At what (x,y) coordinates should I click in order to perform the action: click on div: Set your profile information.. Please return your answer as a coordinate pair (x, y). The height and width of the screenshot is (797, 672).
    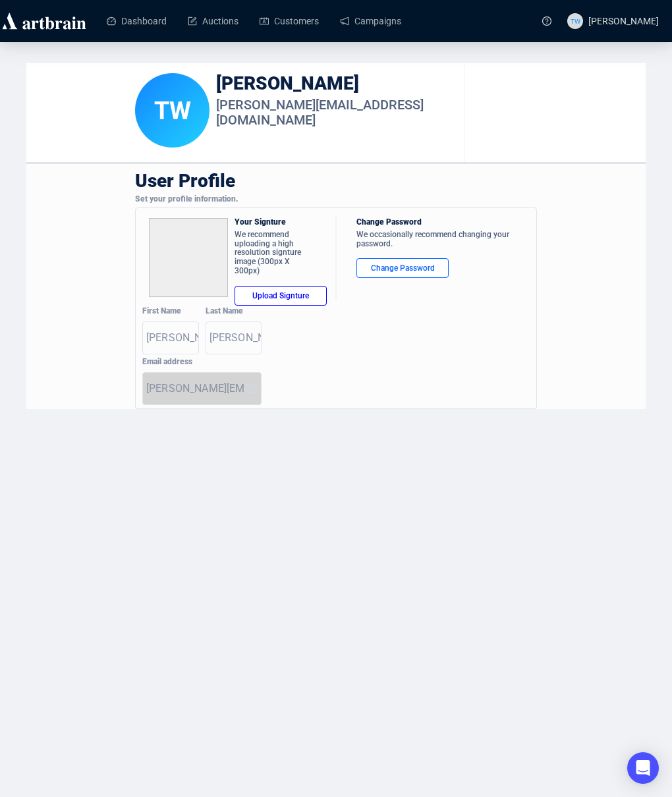
    Looking at the image, I should click on (336, 201).